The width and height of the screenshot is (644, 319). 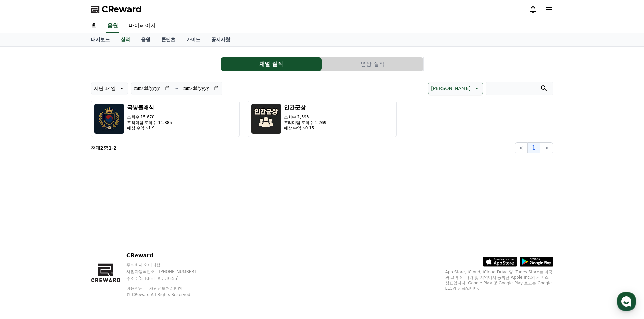 I want to click on p: 주식회사 와이피랩, so click(x=168, y=265).